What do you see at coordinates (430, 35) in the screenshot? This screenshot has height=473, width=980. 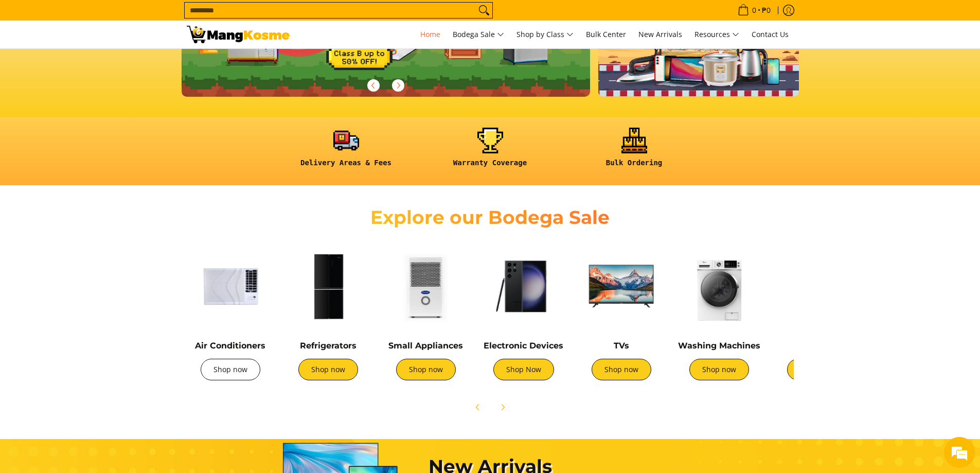 I see `a: Home` at bounding box center [430, 35].